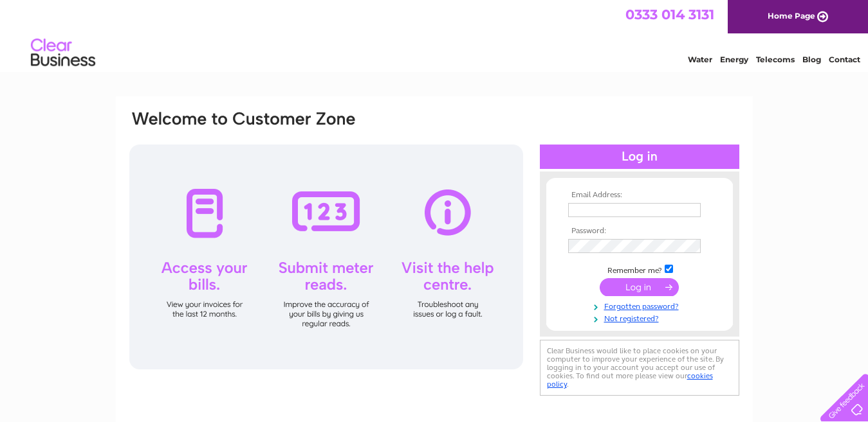 The height and width of the screenshot is (422, 868). What do you see at coordinates (63, 52) in the screenshot?
I see `img: logo.png` at bounding box center [63, 52].